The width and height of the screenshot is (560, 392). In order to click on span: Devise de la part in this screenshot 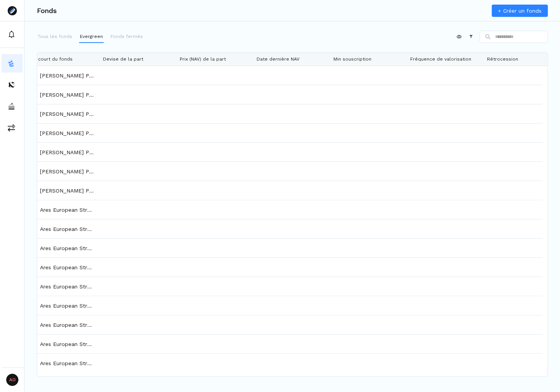, I will do `click(123, 59)`.